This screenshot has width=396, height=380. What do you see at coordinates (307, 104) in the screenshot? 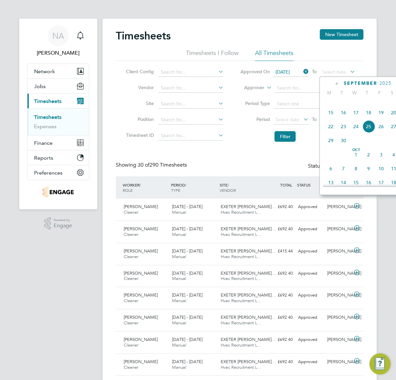
I see `input: Select one` at bounding box center [307, 104].